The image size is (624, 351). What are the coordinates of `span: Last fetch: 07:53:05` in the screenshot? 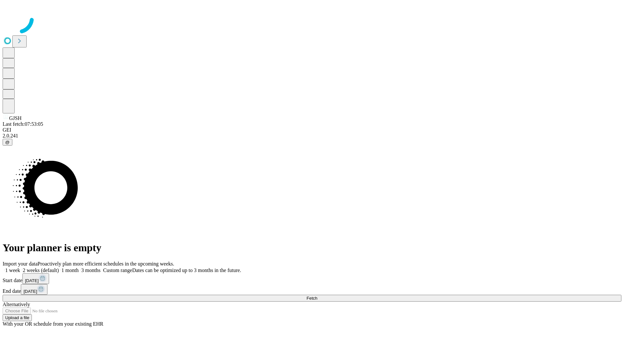 It's located at (23, 124).